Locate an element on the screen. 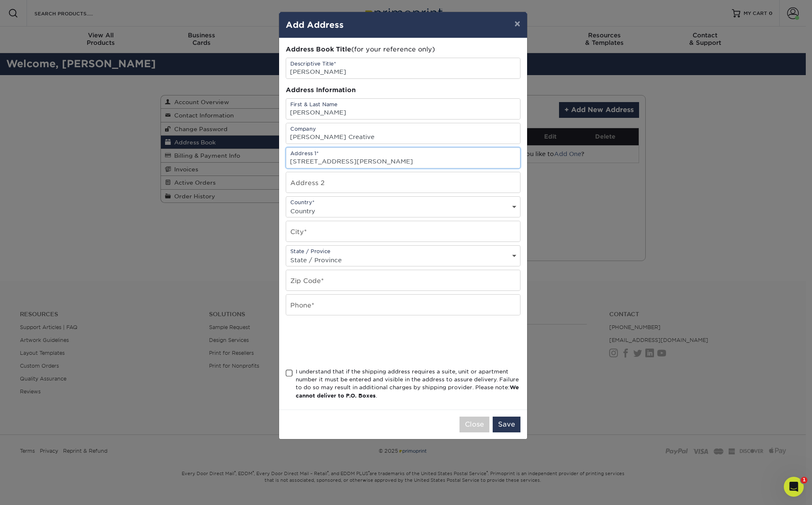  button: Save is located at coordinates (506, 425).